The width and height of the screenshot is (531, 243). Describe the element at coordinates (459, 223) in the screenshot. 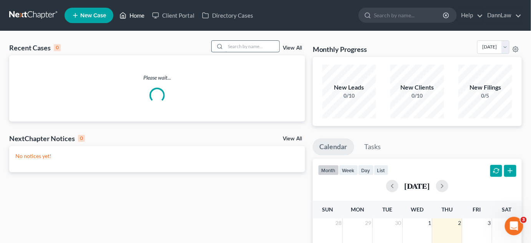

I see `span: 2` at that location.